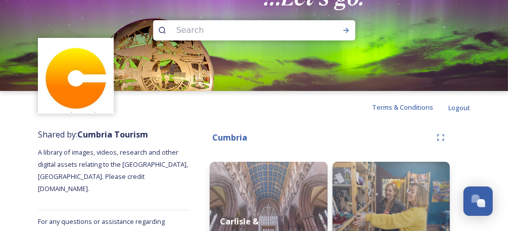  What do you see at coordinates (410, 107) in the screenshot?
I see `a: Terms & Conditions` at bounding box center [410, 107].